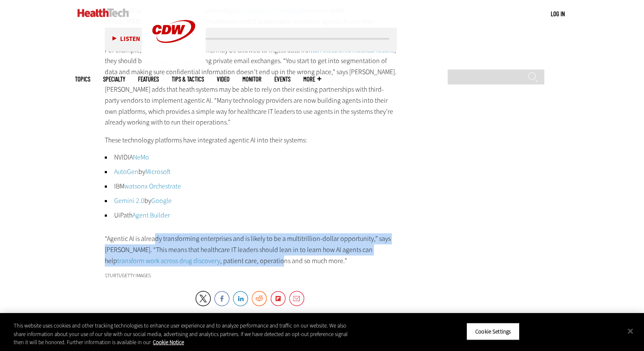 The height and width of the screenshot is (351, 644). What do you see at coordinates (493, 331) in the screenshot?
I see `button: Cookie Settings` at bounding box center [493, 331].